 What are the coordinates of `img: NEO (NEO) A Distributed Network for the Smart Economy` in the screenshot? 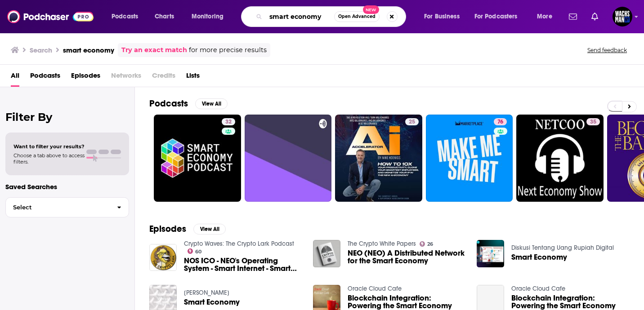 It's located at (327, 254).